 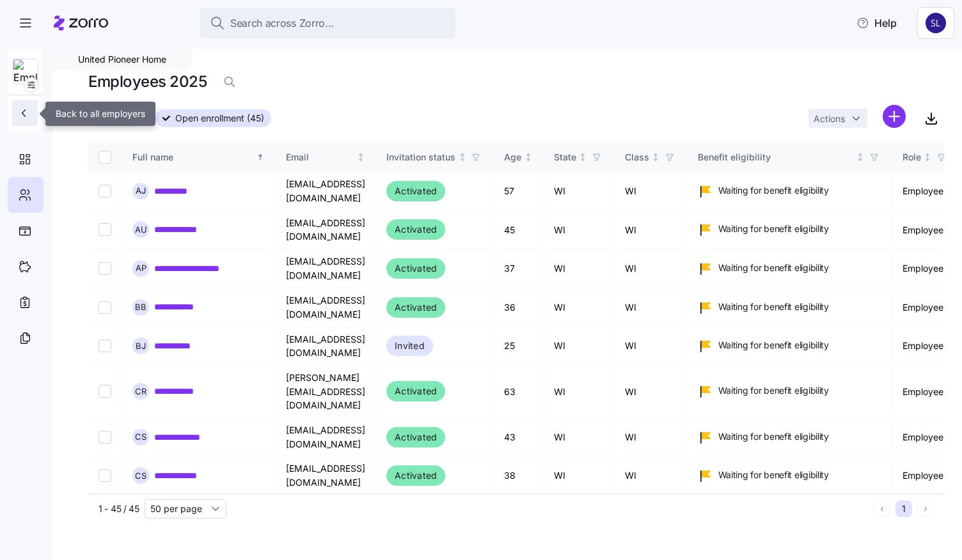 What do you see at coordinates (141, 268) in the screenshot?
I see `span: A P` at bounding box center [141, 268].